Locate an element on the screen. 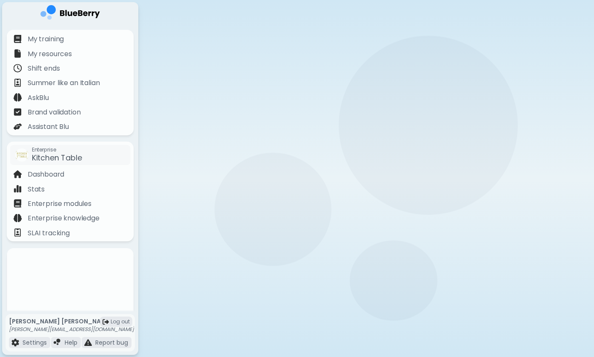 This screenshot has height=357, width=594. img: logout is located at coordinates (105, 321).